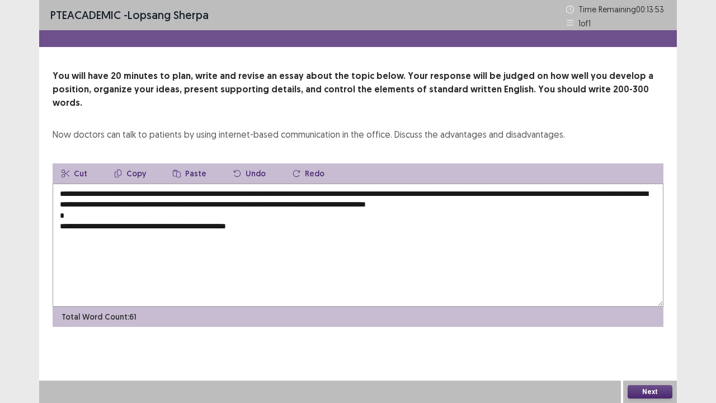  I want to click on p: 1 of 1, so click(585, 23).